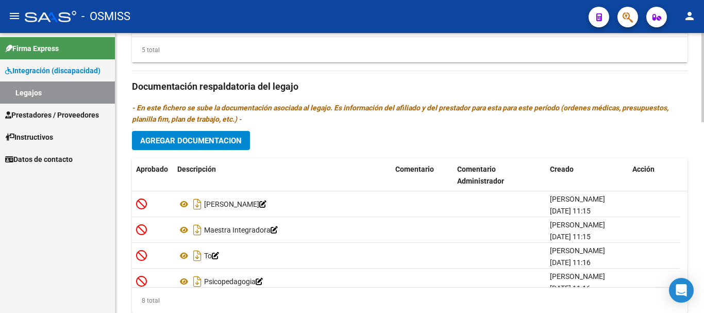 This screenshot has height=313, width=704. Describe the element at coordinates (681, 290) in the screenshot. I see `div: Open Intercom Messenger` at that location.